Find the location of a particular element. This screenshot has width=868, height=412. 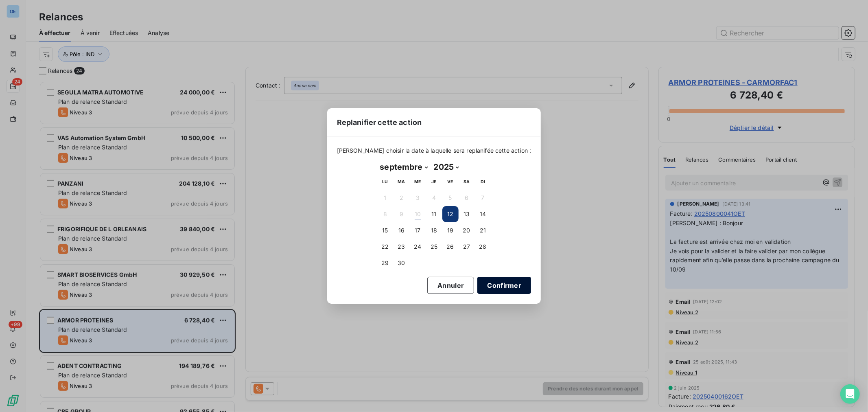

button: 10 is located at coordinates (418, 214).